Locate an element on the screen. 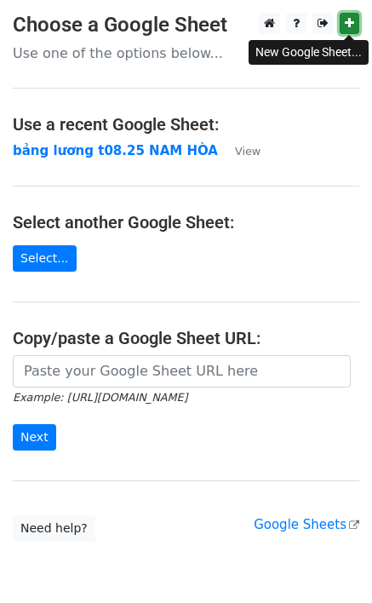 The width and height of the screenshot is (372, 603). a: bảng lương t08.25 NAM HÒA is located at coordinates (115, 151).